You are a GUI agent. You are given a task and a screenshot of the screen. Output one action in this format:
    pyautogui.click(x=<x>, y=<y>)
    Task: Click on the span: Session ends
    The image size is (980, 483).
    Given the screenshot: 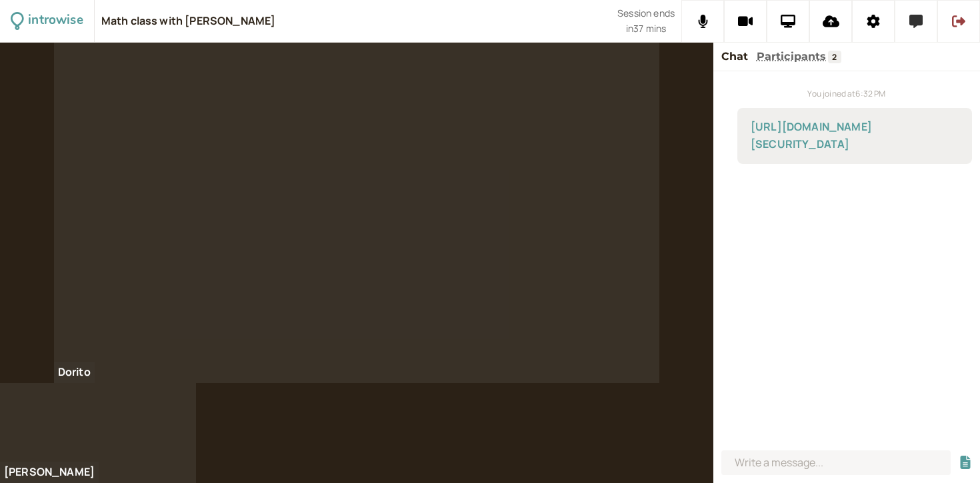 What is the action you would take?
    pyautogui.click(x=646, y=13)
    